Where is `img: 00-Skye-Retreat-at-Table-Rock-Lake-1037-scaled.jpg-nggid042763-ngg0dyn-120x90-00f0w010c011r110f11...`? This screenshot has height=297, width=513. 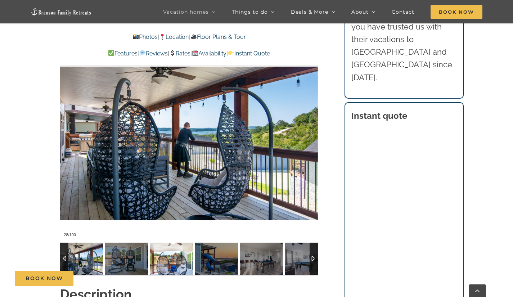 img: 00-Skye-Retreat-at-Table-Rock-Lake-1037-scaled.jpg-nggid042763-ngg0dyn-120x90-00f0w010c011r110f11... is located at coordinates (262, 259).